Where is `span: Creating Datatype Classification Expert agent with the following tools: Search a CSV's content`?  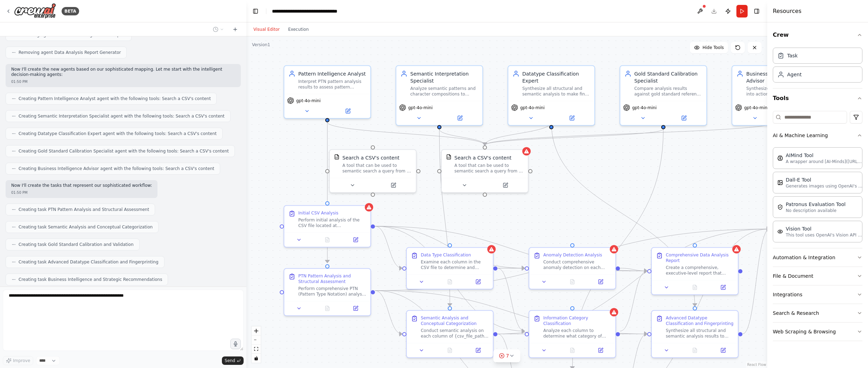 span: Creating Datatype Classification Expert agent with the following tools: Search a CSV's content is located at coordinates (118, 134).